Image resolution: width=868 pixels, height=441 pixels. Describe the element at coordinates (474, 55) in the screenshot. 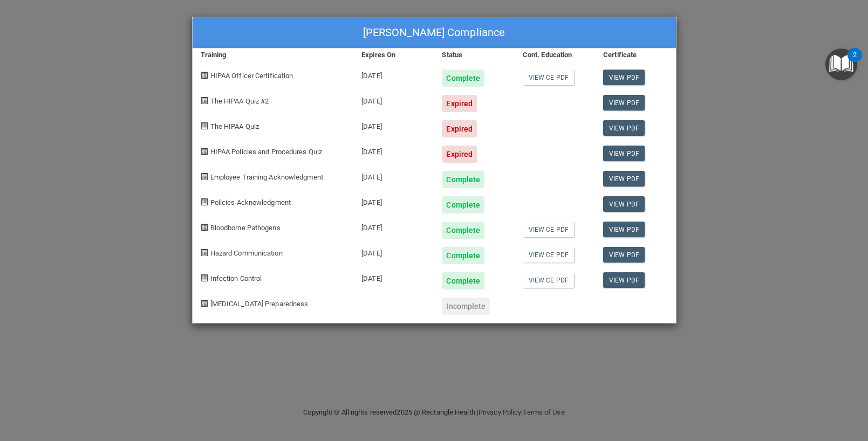

I see `div: Status` at that location.